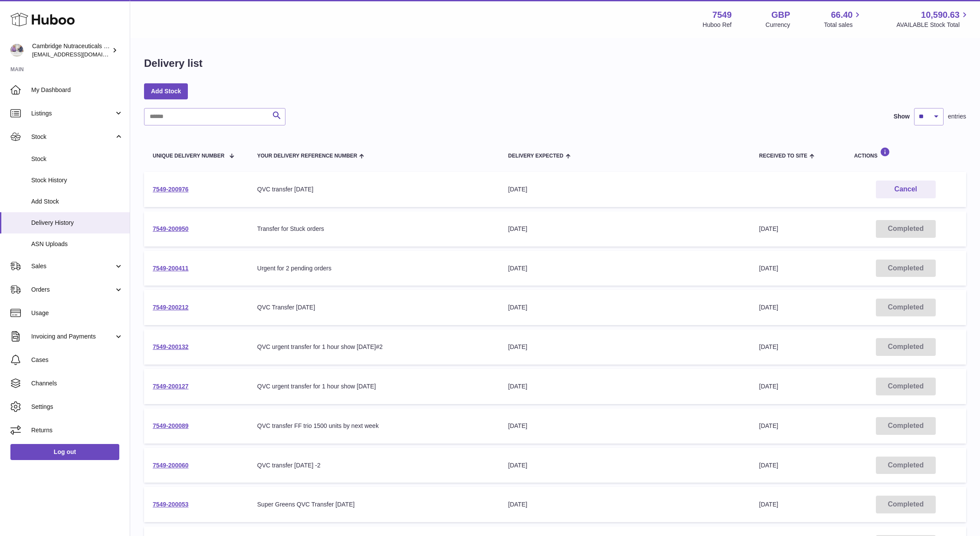  I want to click on span: Listings, so click(73, 113).